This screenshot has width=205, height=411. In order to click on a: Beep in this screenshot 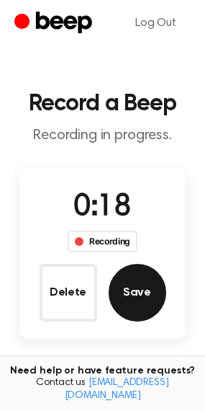, I will do `click(55, 23)`.